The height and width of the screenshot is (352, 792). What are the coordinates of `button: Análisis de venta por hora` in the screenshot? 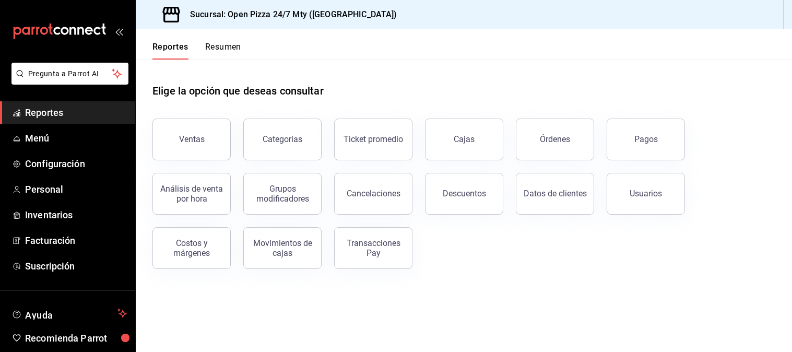 It's located at (191, 194).